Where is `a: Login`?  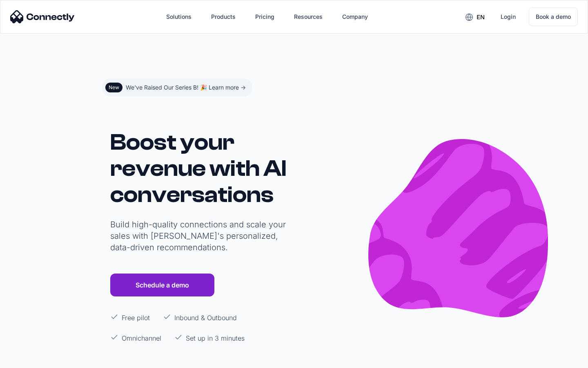 a: Login is located at coordinates (508, 17).